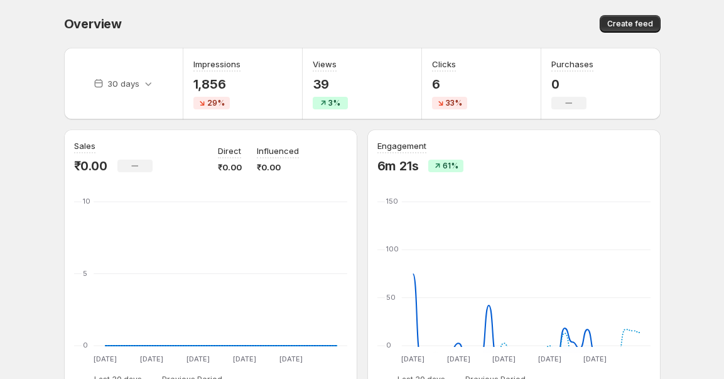  What do you see at coordinates (325, 64) in the screenshot?
I see `h3: Views` at bounding box center [325, 64].